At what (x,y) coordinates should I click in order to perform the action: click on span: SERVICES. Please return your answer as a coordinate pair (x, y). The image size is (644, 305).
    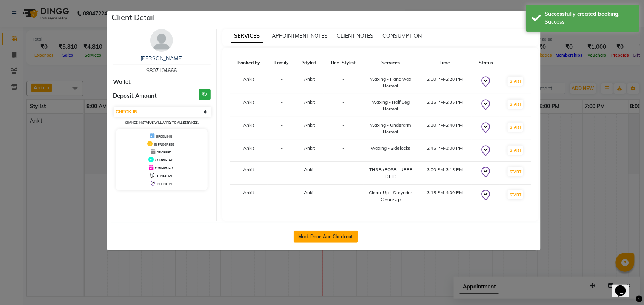
    Looking at the image, I should click on (247, 36).